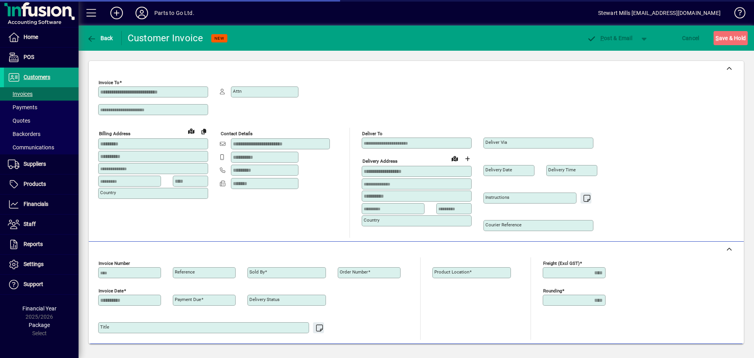 This screenshot has height=358, width=754. I want to click on mat-label: Attn, so click(237, 91).